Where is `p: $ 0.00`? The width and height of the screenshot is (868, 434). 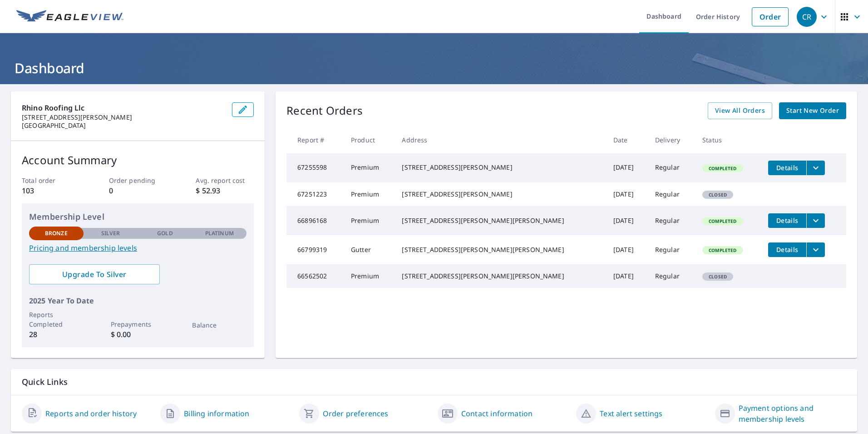 p: $ 0.00 is located at coordinates (138, 335).